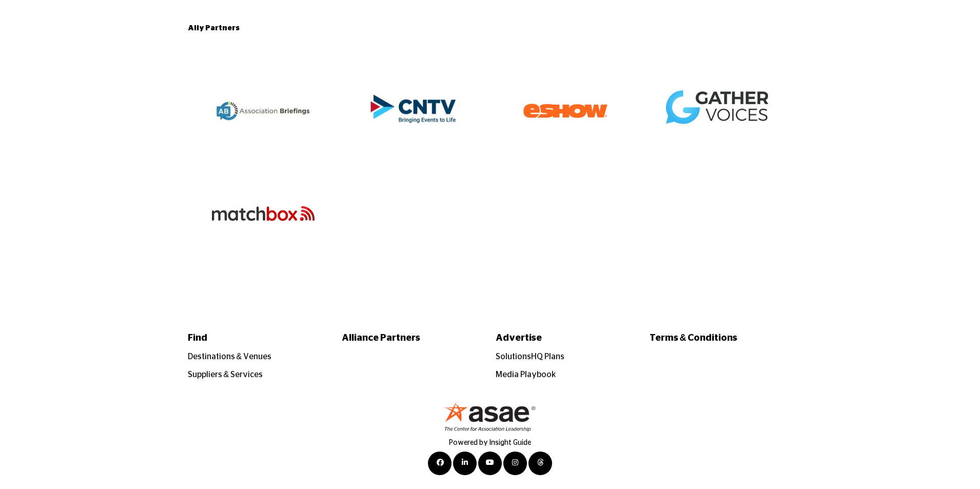 This screenshot has height=489, width=980. I want to click on a: Media Playbook, so click(525, 374).